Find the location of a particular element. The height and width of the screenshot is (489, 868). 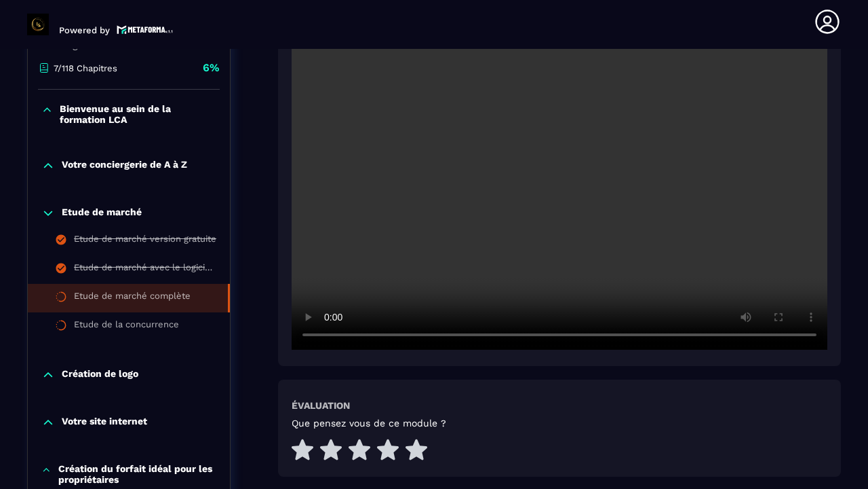

p: 7/118 Chapitres is located at coordinates (86, 67).